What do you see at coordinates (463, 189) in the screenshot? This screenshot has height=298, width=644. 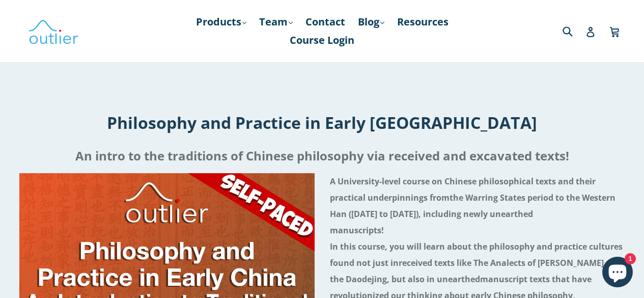 I see `strong: A University-level course on Chinese philosophical texts and their practical underpinnings from` at bounding box center [463, 189].